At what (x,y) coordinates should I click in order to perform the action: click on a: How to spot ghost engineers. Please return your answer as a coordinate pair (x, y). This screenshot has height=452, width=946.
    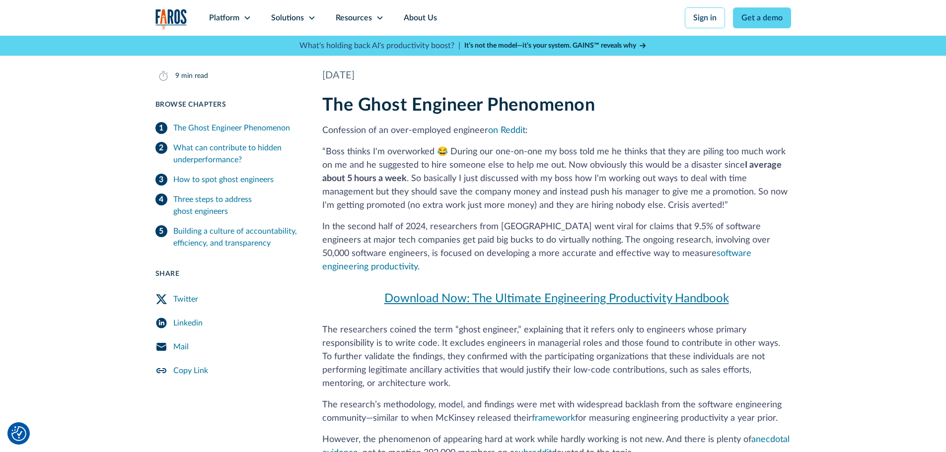
    Looking at the image, I should click on (227, 180).